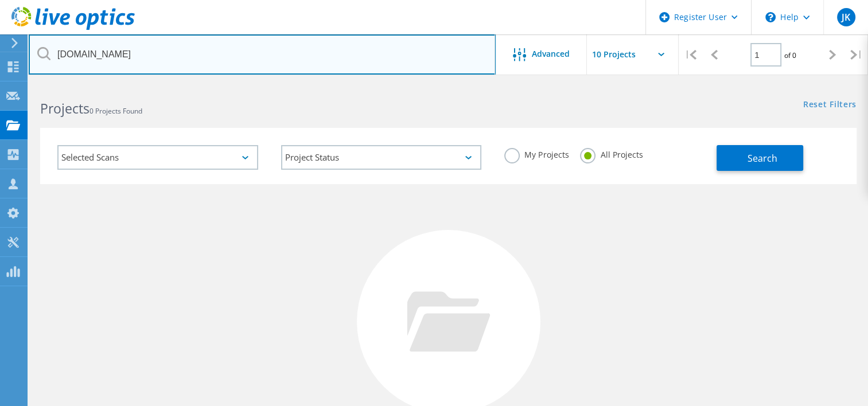  I want to click on div: Project Status, so click(381, 157).